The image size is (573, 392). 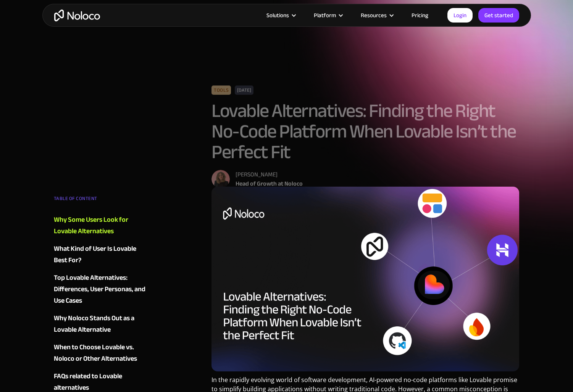 I want to click on a: Pricing, so click(x=420, y=16).